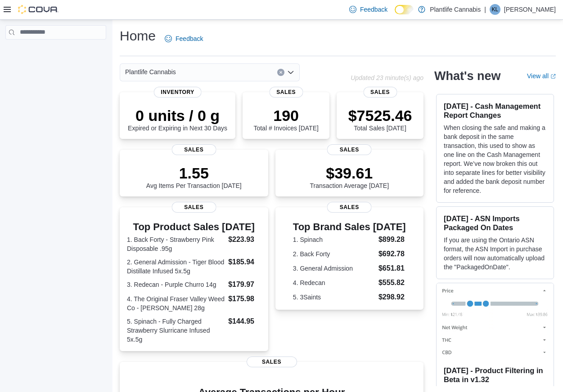  What do you see at coordinates (245, 322) in the screenshot?
I see `dd: $144.95` at bounding box center [245, 322].